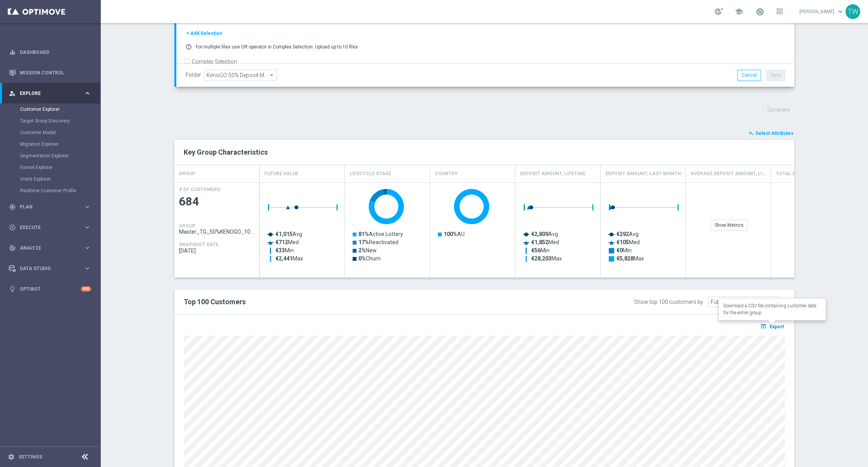  I want to click on button: playlist_add_check Select Attributes, so click(771, 133).